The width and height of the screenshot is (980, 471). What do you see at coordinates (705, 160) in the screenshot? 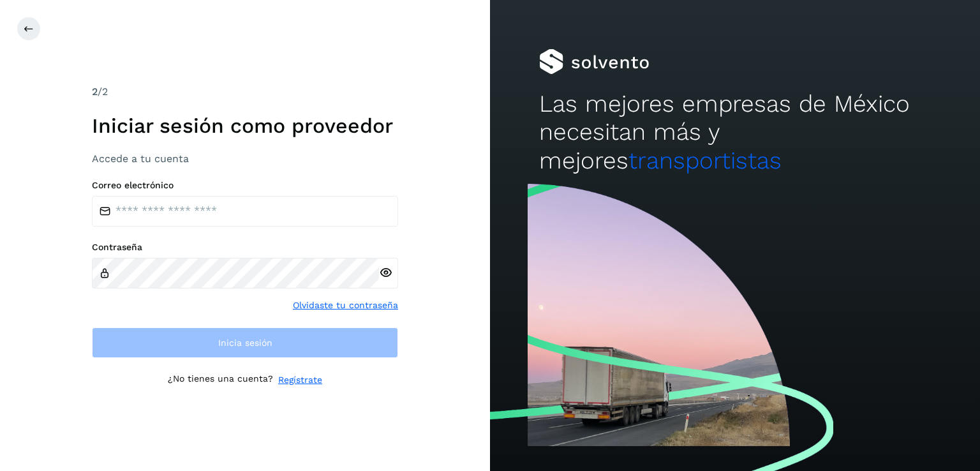
I see `span: transportistas` at bounding box center [705, 160].